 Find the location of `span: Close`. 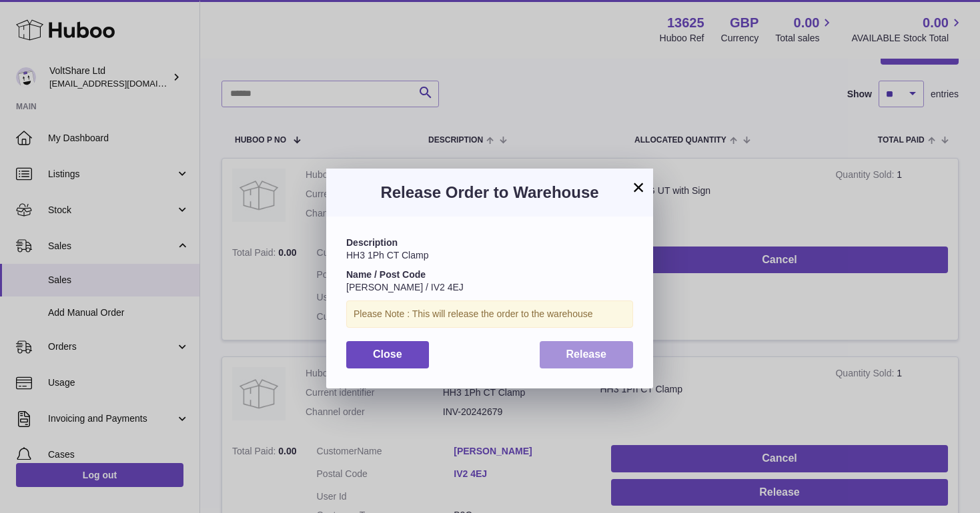

span: Close is located at coordinates (387, 354).